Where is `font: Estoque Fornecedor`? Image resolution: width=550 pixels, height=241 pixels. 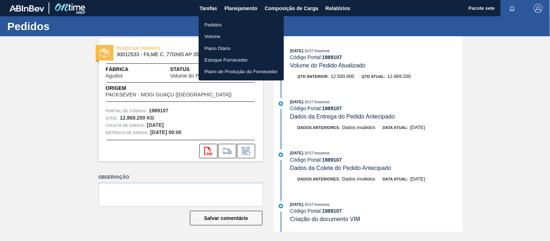
font: Estoque Fornecedor is located at coordinates (226, 60).